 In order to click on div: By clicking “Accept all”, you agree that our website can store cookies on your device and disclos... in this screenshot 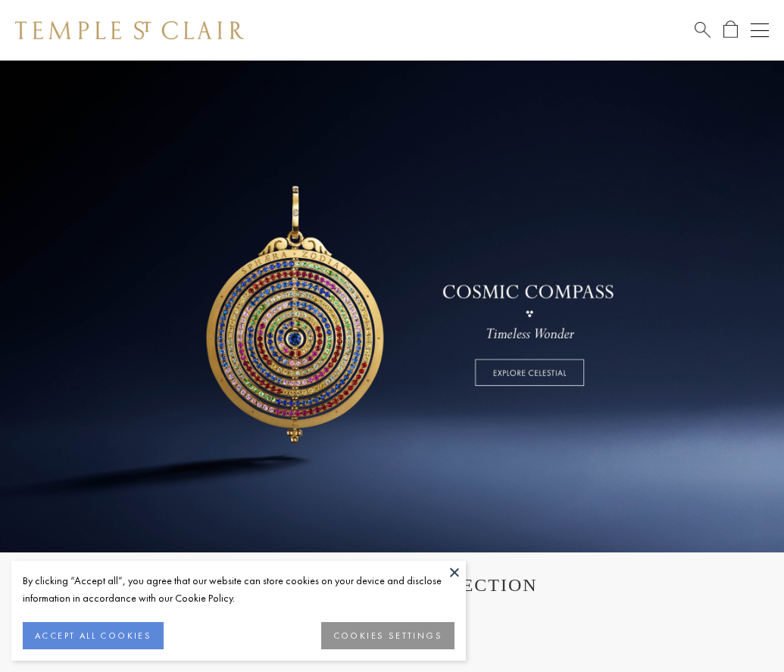, I will do `click(238, 590)`.